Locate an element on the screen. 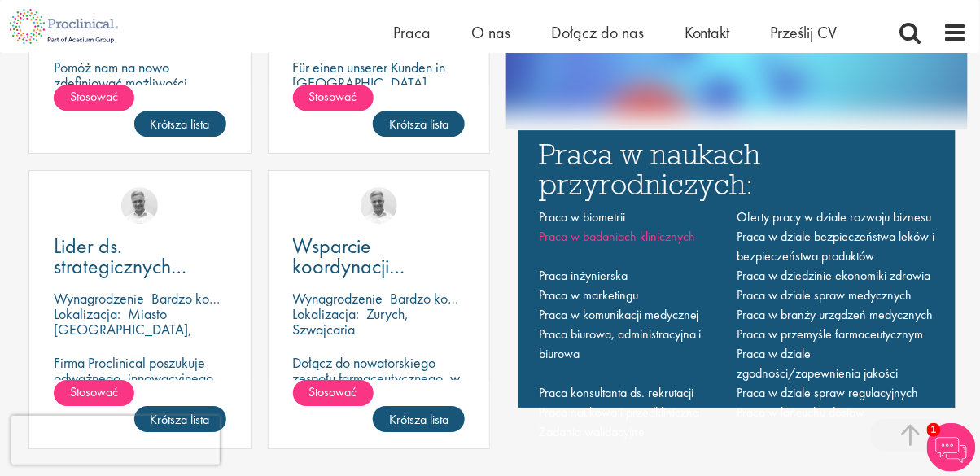 This screenshot has height=476, width=980. a: Praca w przemyśle farmaceutycznym is located at coordinates (830, 333).